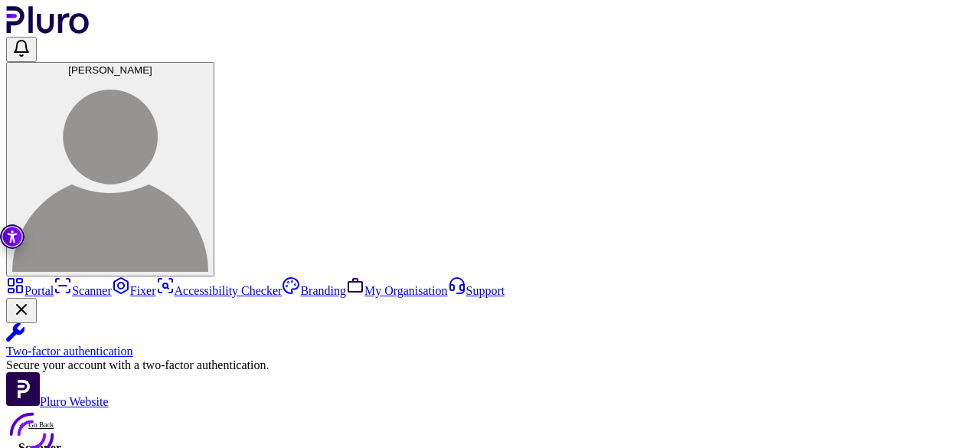 Image resolution: width=980 pixels, height=448 pixels. I want to click on a: My Organisation, so click(396, 291).